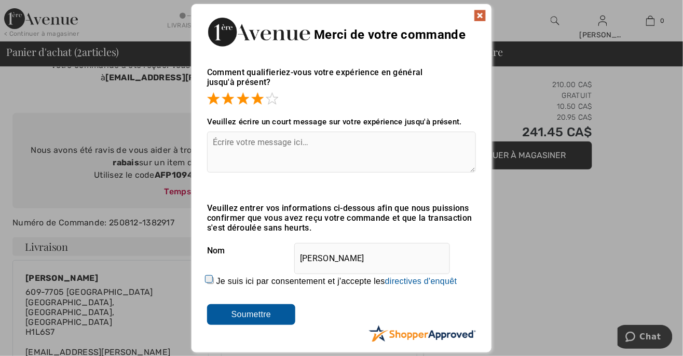 The width and height of the screenshot is (683, 356). Describe the element at coordinates (480, 16) in the screenshot. I see `img: x` at that location.